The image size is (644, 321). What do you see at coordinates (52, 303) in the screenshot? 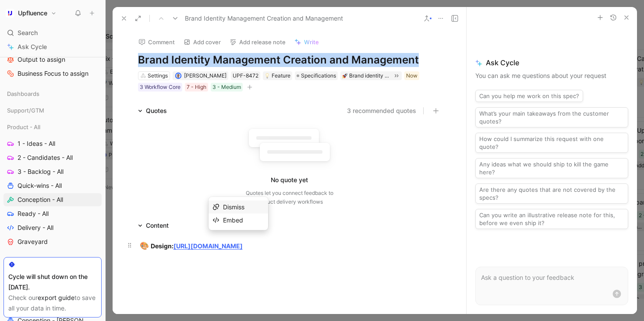
I see `div: Check our to save all your data in time.` at bounding box center [52, 303].